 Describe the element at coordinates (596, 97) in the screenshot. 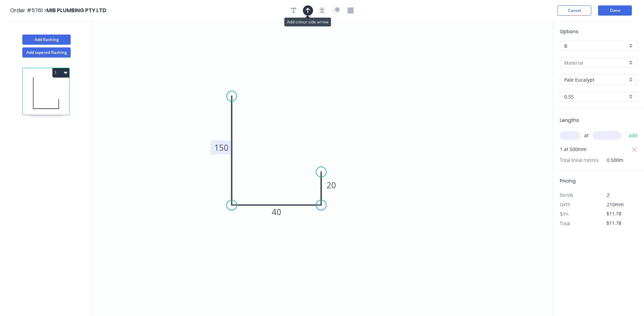

I see `input: Thickness` at that location.